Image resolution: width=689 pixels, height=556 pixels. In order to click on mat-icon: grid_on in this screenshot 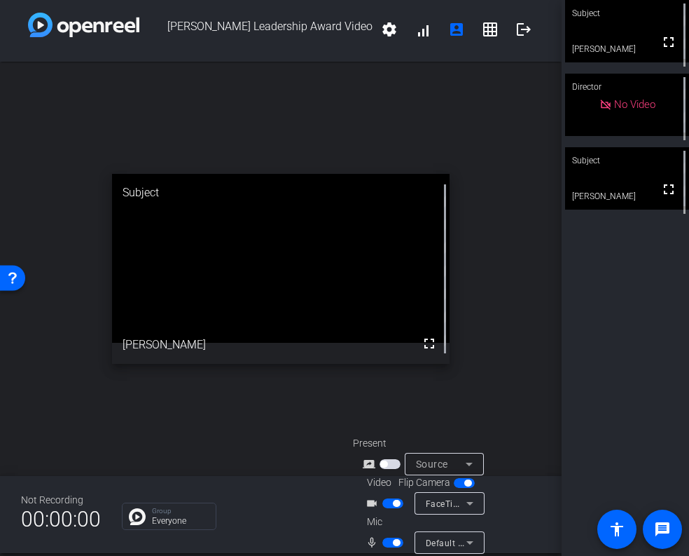, I will do `click(490, 29)`.